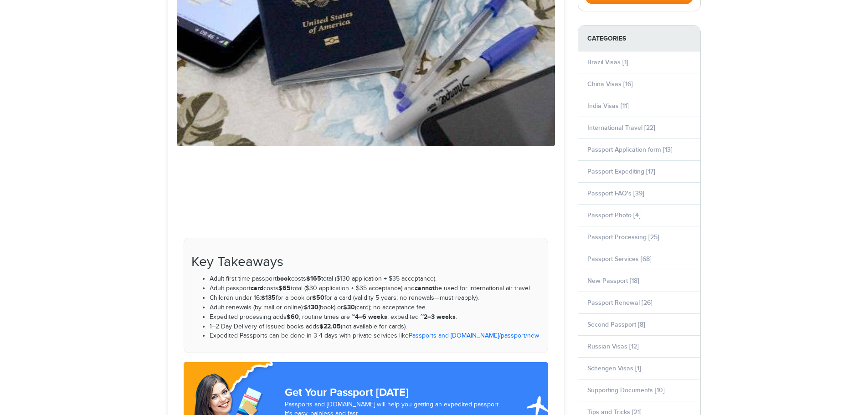  What do you see at coordinates (425, 288) in the screenshot?
I see `strong: cannot` at bounding box center [425, 288].